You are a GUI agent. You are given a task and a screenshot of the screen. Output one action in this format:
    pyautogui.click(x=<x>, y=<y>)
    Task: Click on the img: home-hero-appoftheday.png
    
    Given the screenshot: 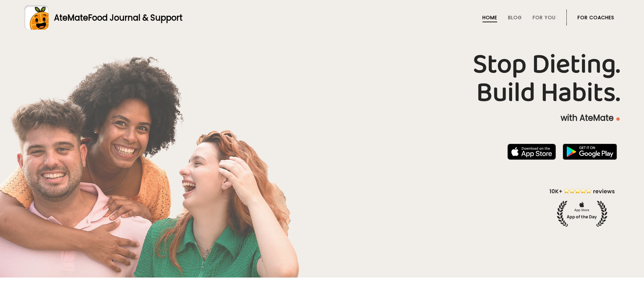 What is the action you would take?
    pyautogui.click(x=582, y=207)
    